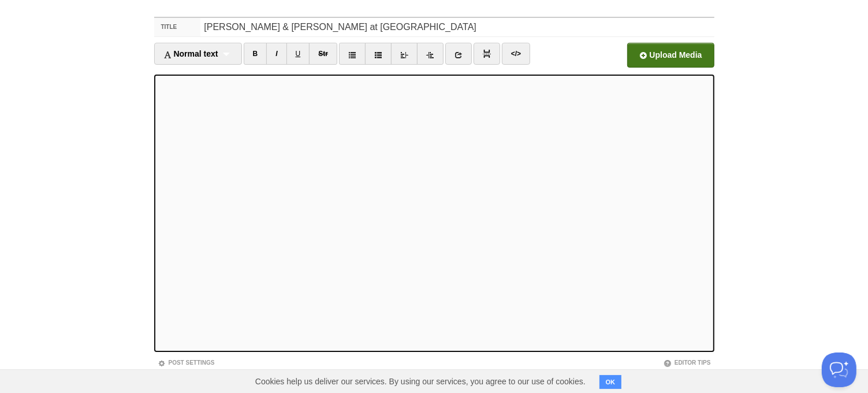 This screenshot has height=393, width=868. What do you see at coordinates (420, 381) in the screenshot?
I see `span: Cookies help us deliver our services. By using our services, you agree to our use of cookies.` at bounding box center [420, 381].